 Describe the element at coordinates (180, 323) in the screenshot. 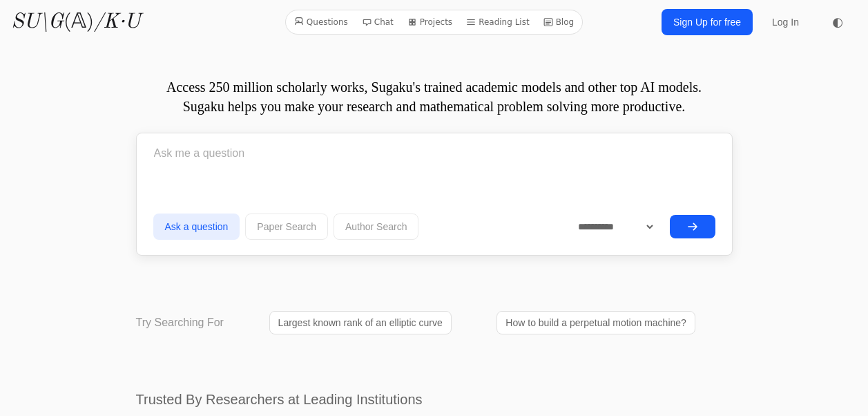

I see `p: Try Searching For` at that location.